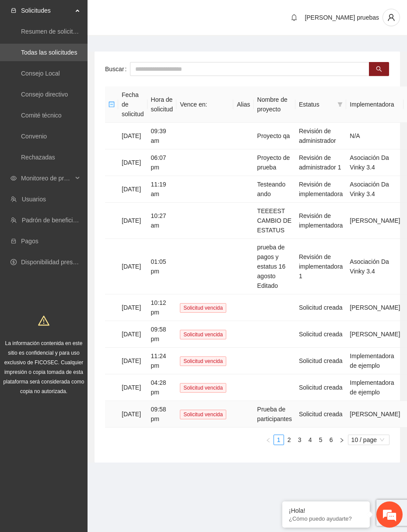  Describe the element at coordinates (320, 440) in the screenshot. I see `a: 5` at that location.